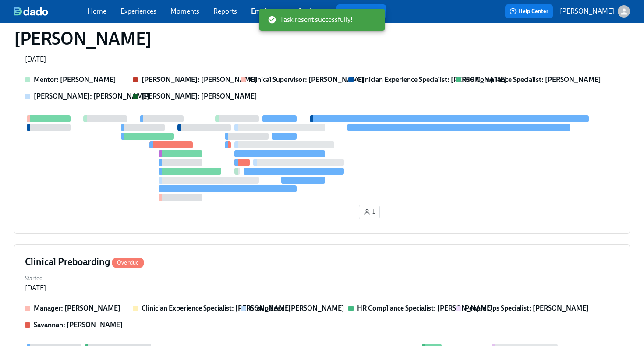  Describe the element at coordinates (529, 11) in the screenshot. I see `button: Help Center` at that location.